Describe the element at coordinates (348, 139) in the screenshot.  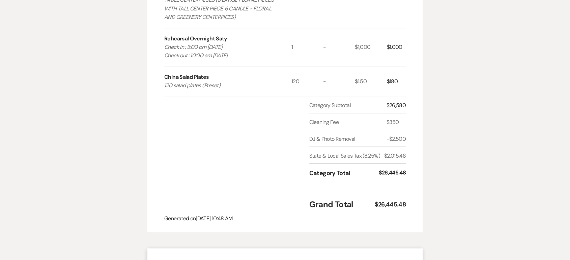
I see `div: DJ & Photo Removal` at that location.